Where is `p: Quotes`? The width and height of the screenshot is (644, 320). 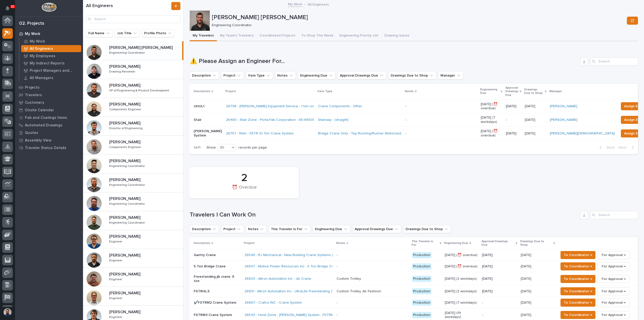
p: Quotes is located at coordinates (32, 133).